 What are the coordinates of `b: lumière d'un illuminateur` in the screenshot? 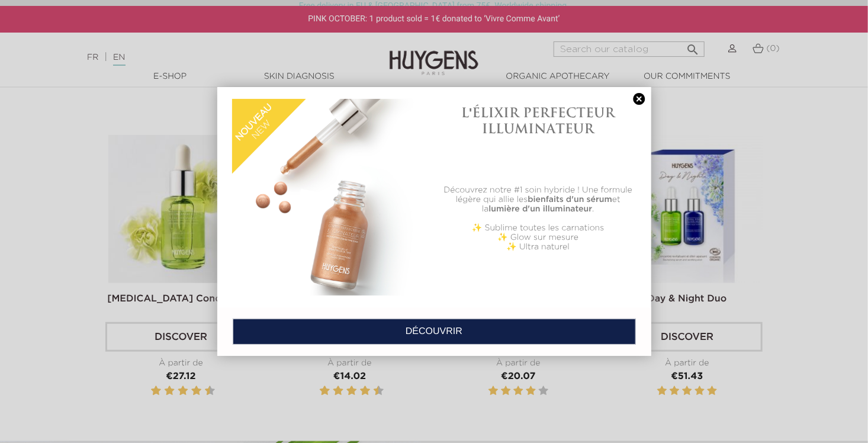 It's located at (540, 209).